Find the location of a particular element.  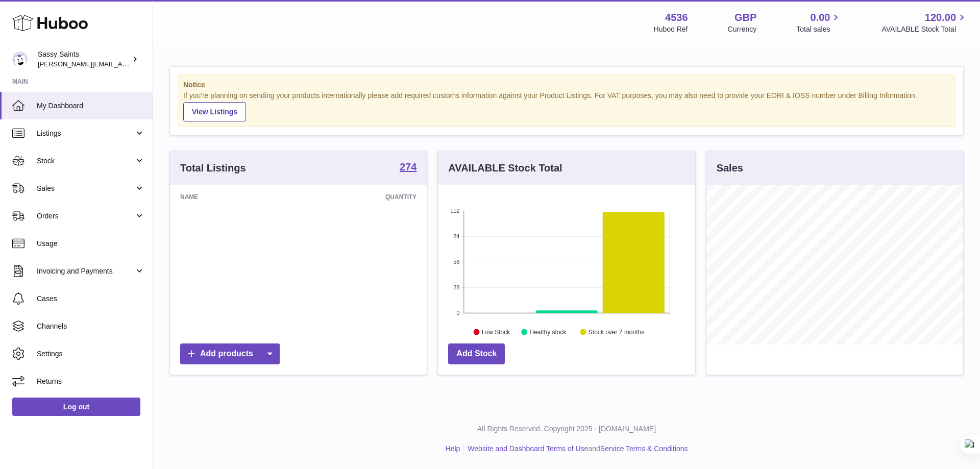

div: If you're planning on sending your products internationally please add required customs informati... is located at coordinates (566, 106).